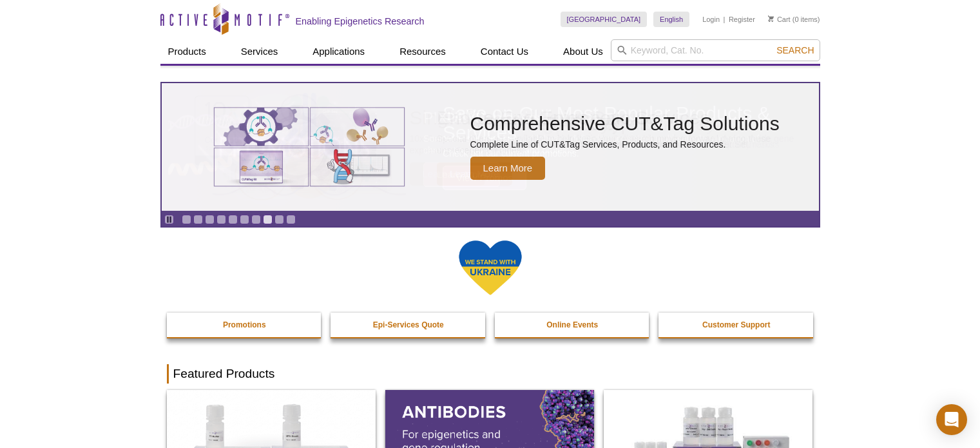  Describe the element at coordinates (309, 147) in the screenshot. I see `img: Various genetic charts and diagrams.` at that location.